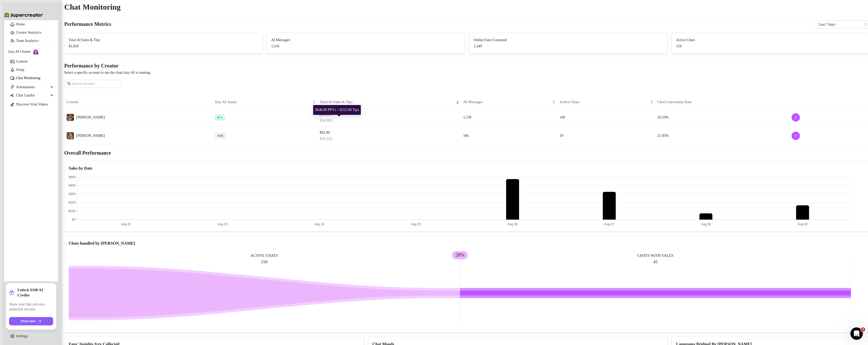 The image size is (868, 345). What do you see at coordinates (366, 46) in the screenshot?
I see `span: 1,316` at bounding box center [366, 46].